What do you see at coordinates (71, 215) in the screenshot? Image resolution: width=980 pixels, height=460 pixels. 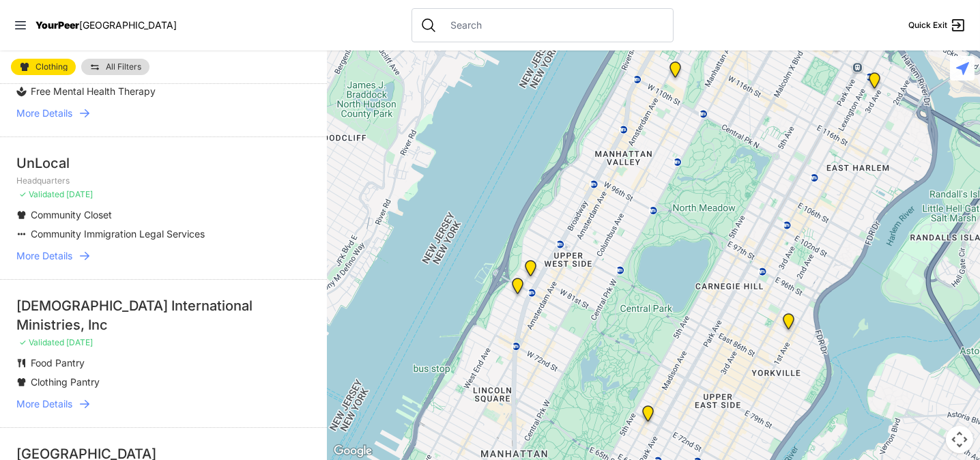 I see `span: Community Closet` at bounding box center [71, 215].